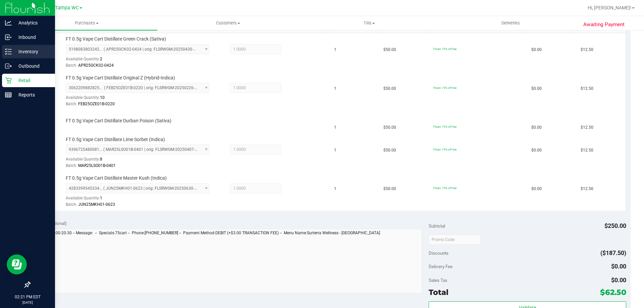  I want to click on span: Deliveries, so click(510, 23).